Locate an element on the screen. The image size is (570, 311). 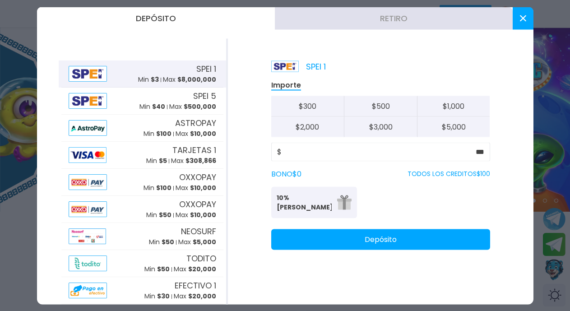
p: SPEI 1 is located at coordinates (298, 66).